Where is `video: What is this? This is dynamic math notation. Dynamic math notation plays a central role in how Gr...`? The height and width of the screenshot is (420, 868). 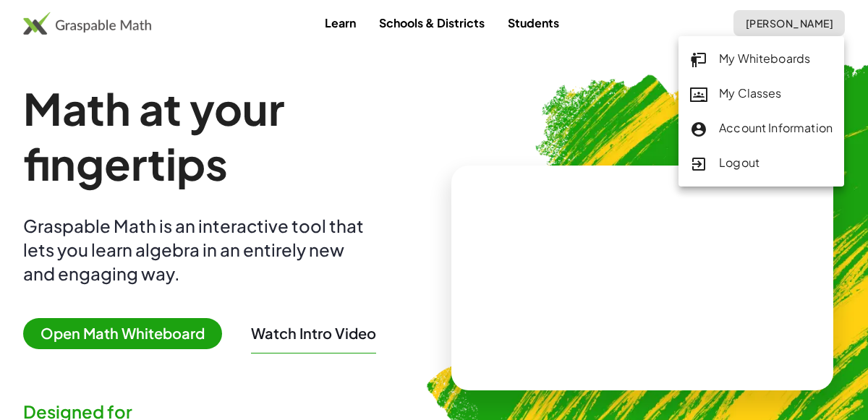 video: What is this? This is dynamic math notation. Dynamic math notation plays a central role in how Gr... is located at coordinates (643, 278).